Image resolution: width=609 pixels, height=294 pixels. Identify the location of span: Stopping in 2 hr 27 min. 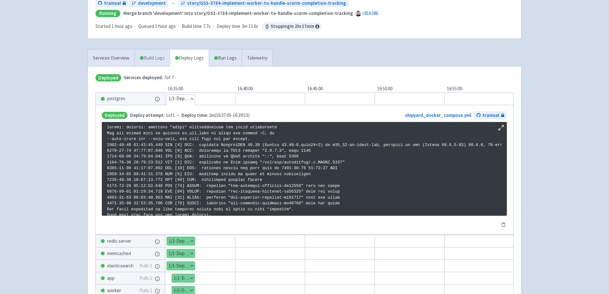
(292, 27).